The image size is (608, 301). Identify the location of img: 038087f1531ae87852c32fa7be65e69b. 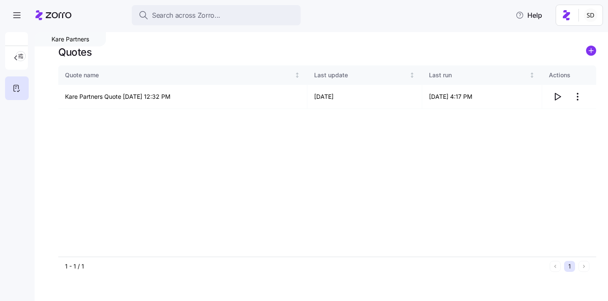
(590, 15).